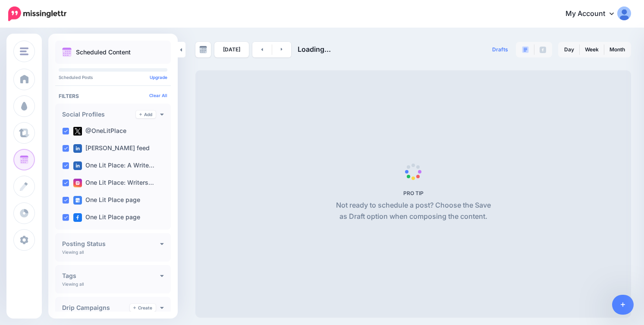 The height and width of the screenshot is (325, 644). What do you see at coordinates (113, 96) in the screenshot?
I see `h4: Filters` at bounding box center [113, 96].